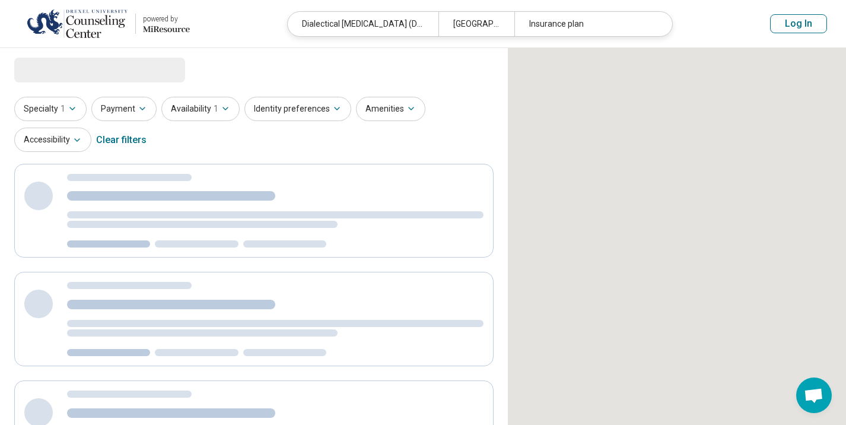 Image resolution: width=846 pixels, height=425 pixels. What do you see at coordinates (50, 109) in the screenshot?
I see `button: Specialty1` at bounding box center [50, 109].